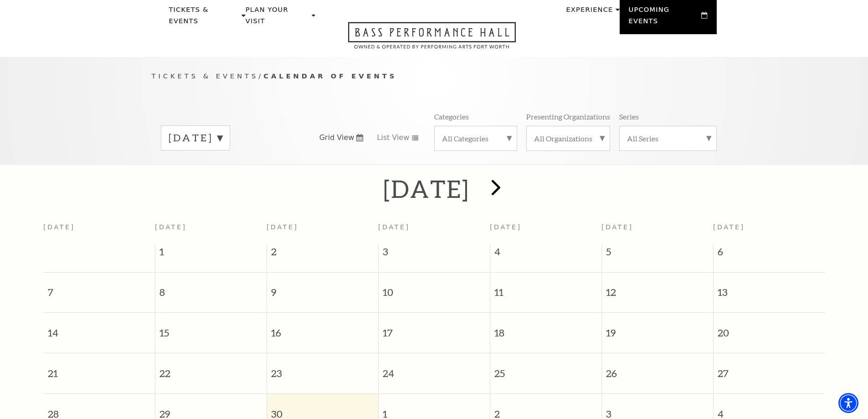 The width and height of the screenshot is (868, 419). Describe the element at coordinates (769, 254) in the screenshot. I see `span: 6` at that location.